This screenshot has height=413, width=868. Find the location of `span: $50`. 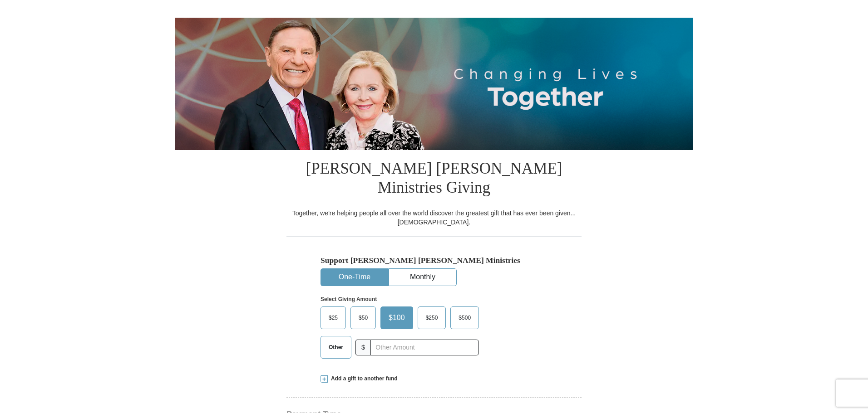

span: $50 is located at coordinates (363, 318).